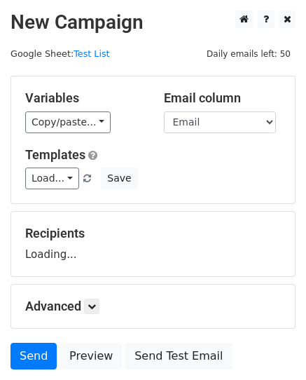 This screenshot has width=306, height=380. I want to click on a: Templates, so click(55, 154).